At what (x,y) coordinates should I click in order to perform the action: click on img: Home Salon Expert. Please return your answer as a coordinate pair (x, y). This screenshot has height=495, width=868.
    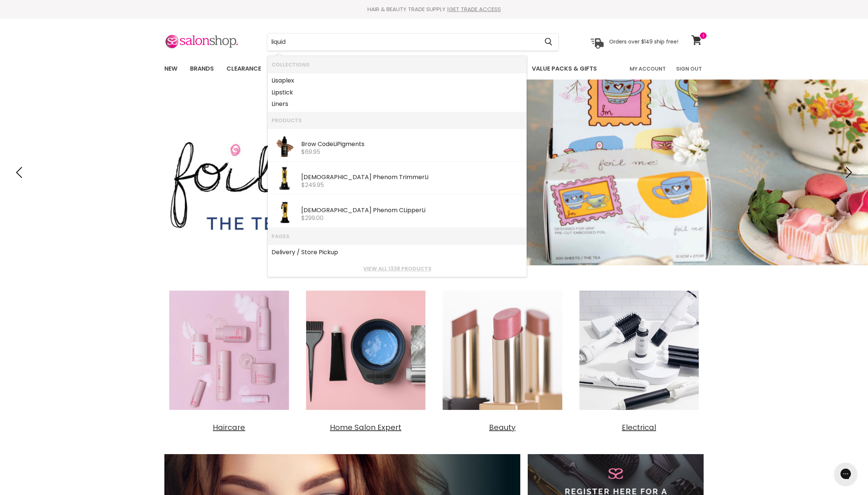
    Looking at the image, I should click on (366, 350).